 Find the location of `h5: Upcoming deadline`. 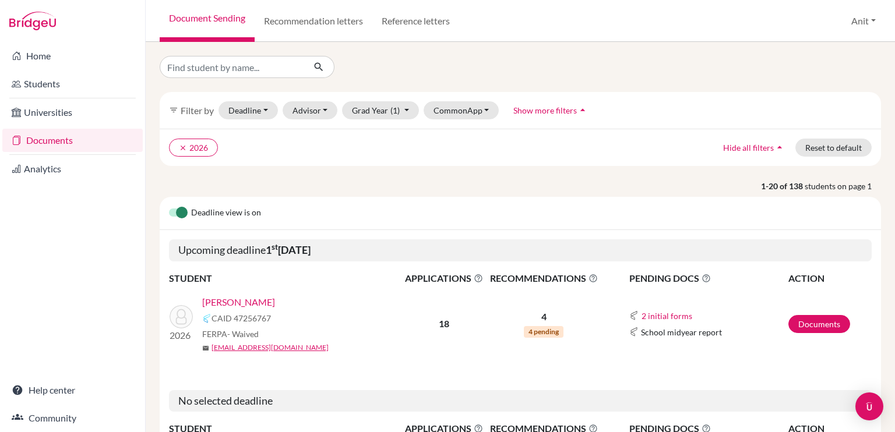

h5: Upcoming deadline is located at coordinates (520, 251).